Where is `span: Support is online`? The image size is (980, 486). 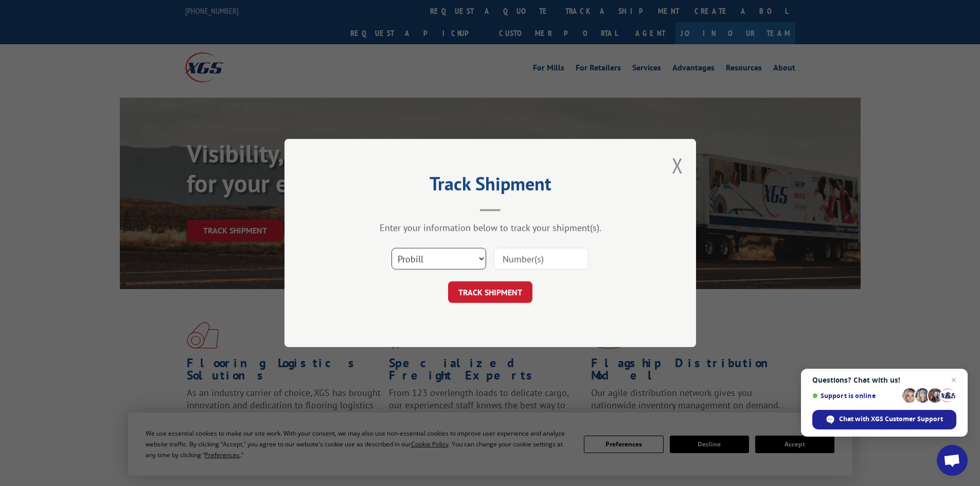
span: Support is online is located at coordinates (855, 395).